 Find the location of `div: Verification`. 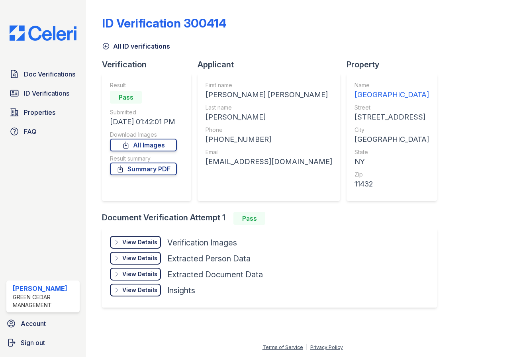

div: Verification is located at coordinates (150, 65).